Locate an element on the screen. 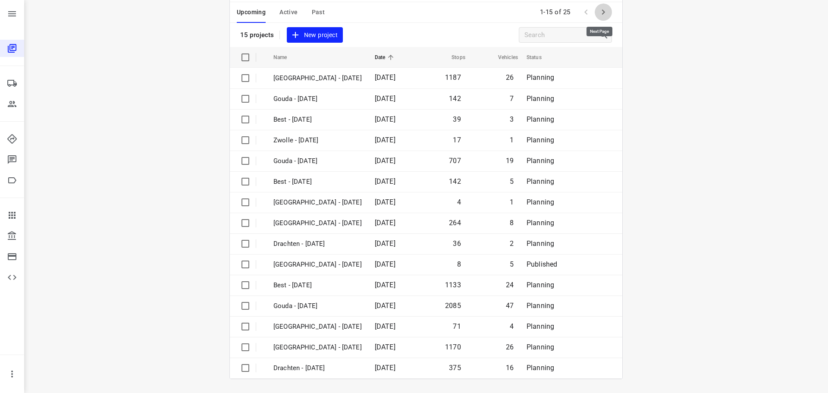 Image resolution: width=828 pixels, height=393 pixels. span: Upcoming is located at coordinates (251, 12).